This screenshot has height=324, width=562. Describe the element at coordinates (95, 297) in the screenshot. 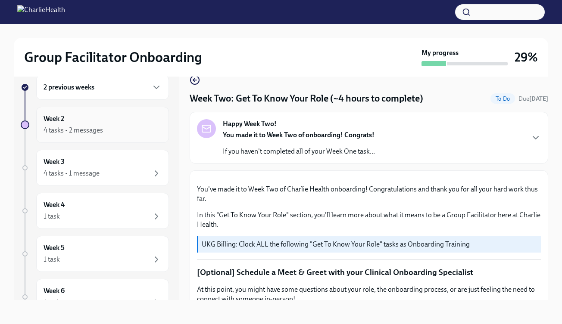

I see `a: Week 61 task` at that location.